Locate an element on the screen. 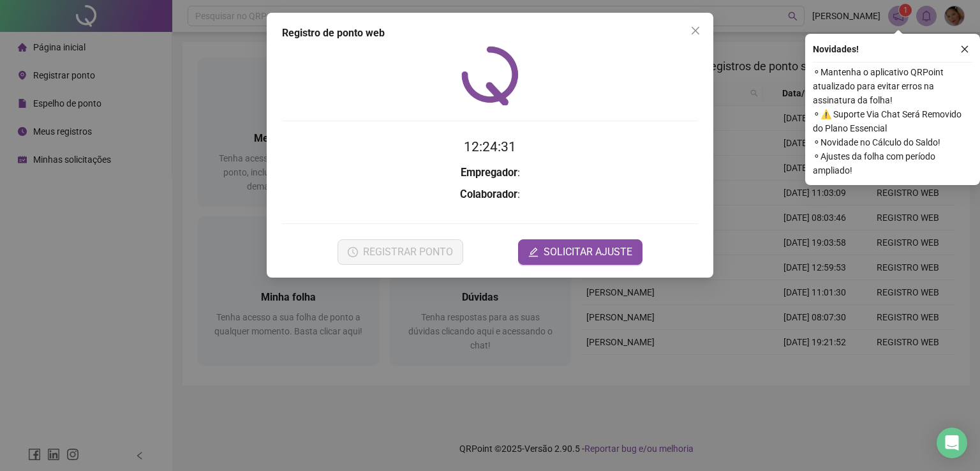  strong: Empregador is located at coordinates (489, 173).